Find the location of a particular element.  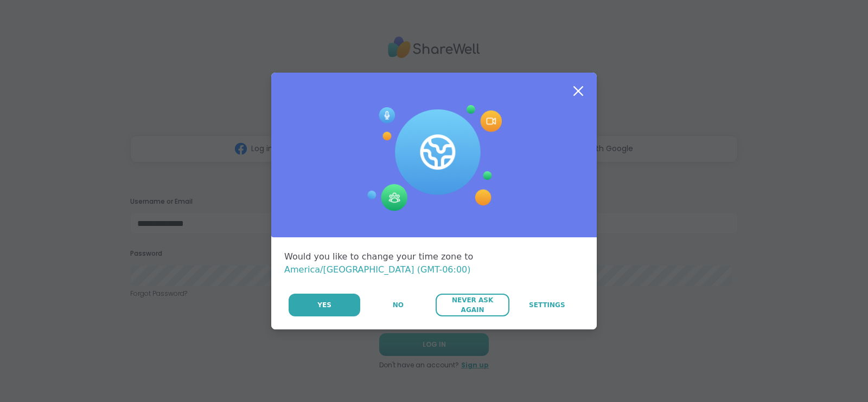

button: No is located at coordinates (398, 305).